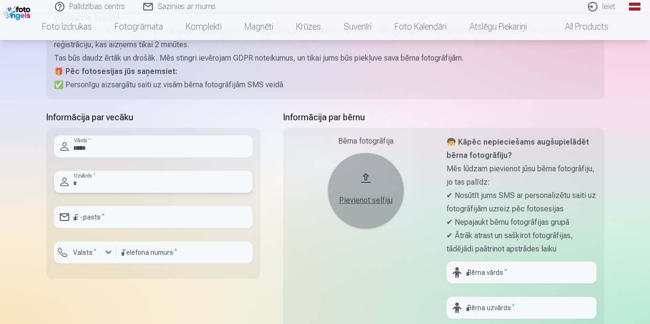  I want to click on a: Foto kalendāri, so click(420, 27).